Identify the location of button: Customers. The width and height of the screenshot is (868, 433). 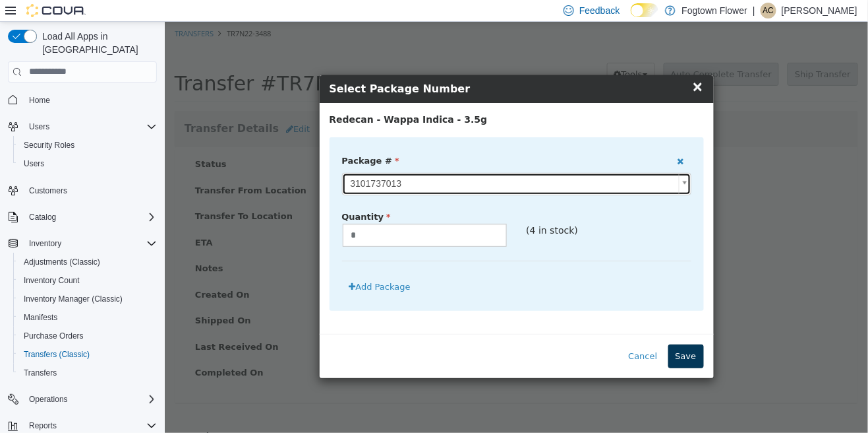
(82, 190).